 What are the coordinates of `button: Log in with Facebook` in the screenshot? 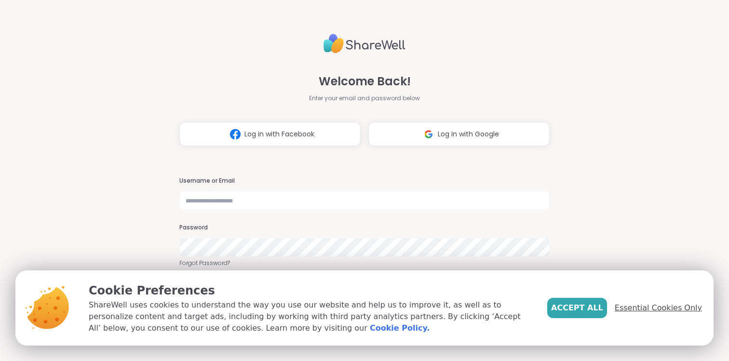 It's located at (270, 134).